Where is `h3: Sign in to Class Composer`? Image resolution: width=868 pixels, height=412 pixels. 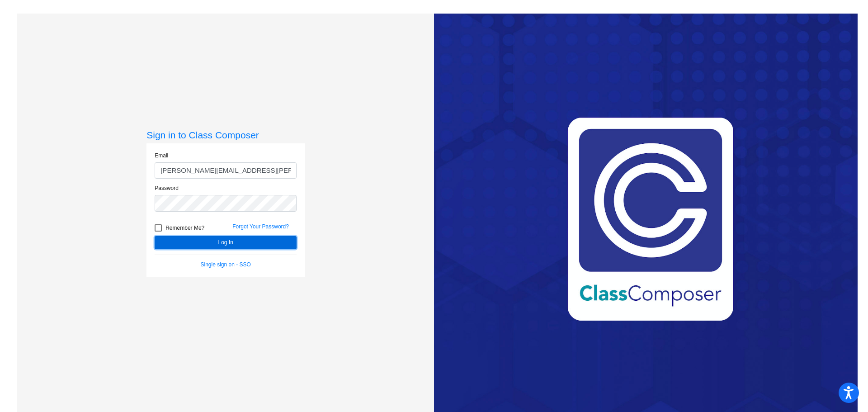
h3: Sign in to Class Composer is located at coordinates (226, 135).